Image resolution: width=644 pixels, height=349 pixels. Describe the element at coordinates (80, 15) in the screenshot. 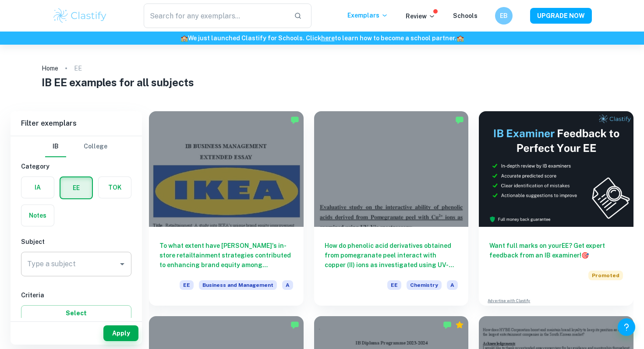

I see `img: Clastify logo` at that location.